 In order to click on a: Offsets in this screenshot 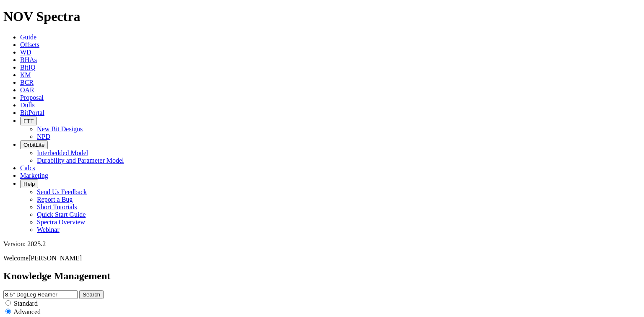, I will do `click(30, 44)`.